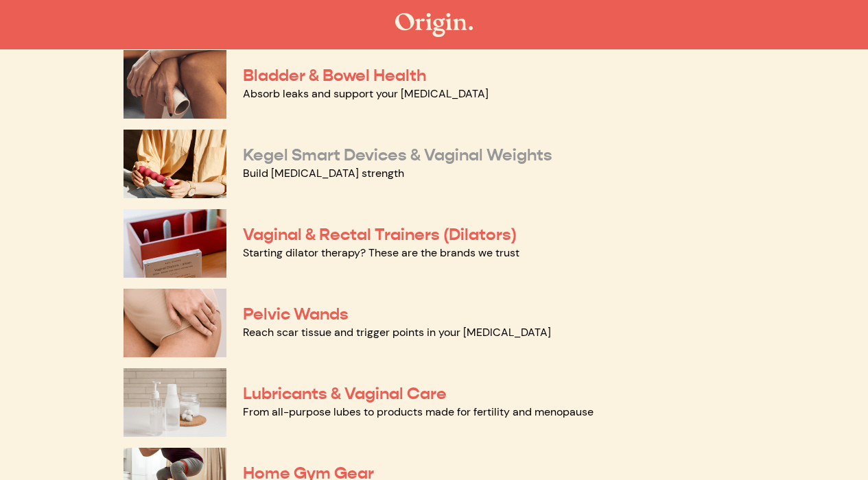 This screenshot has width=868, height=480. I want to click on a: Kegel Smart Devices & Vaginal Weights, so click(398, 155).